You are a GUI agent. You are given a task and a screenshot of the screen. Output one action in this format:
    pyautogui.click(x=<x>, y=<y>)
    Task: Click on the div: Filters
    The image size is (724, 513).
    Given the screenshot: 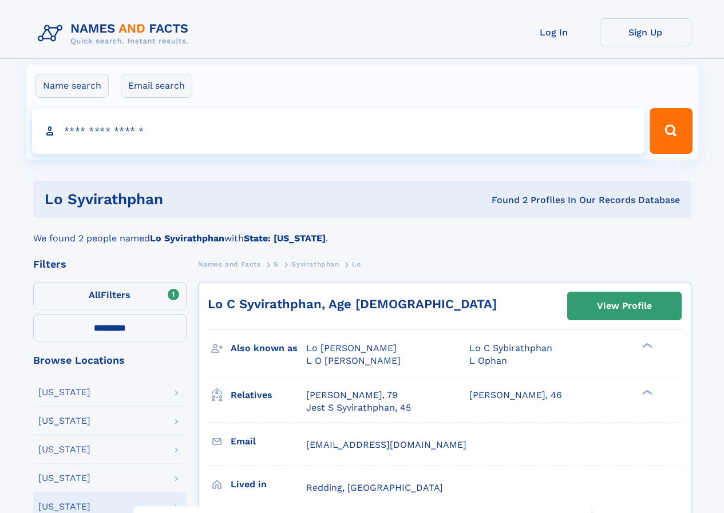 What is the action you would take?
    pyautogui.click(x=110, y=264)
    